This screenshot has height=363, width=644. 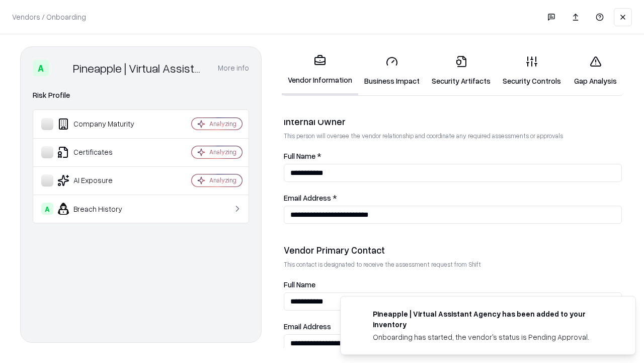 I want to click on div: Internal Owner, so click(x=453, y=121).